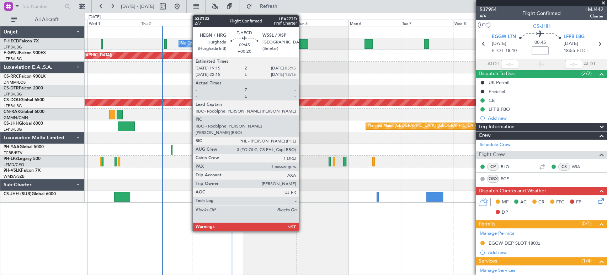 The width and height of the screenshot is (607, 275). I want to click on span: 18:10, so click(511, 51).